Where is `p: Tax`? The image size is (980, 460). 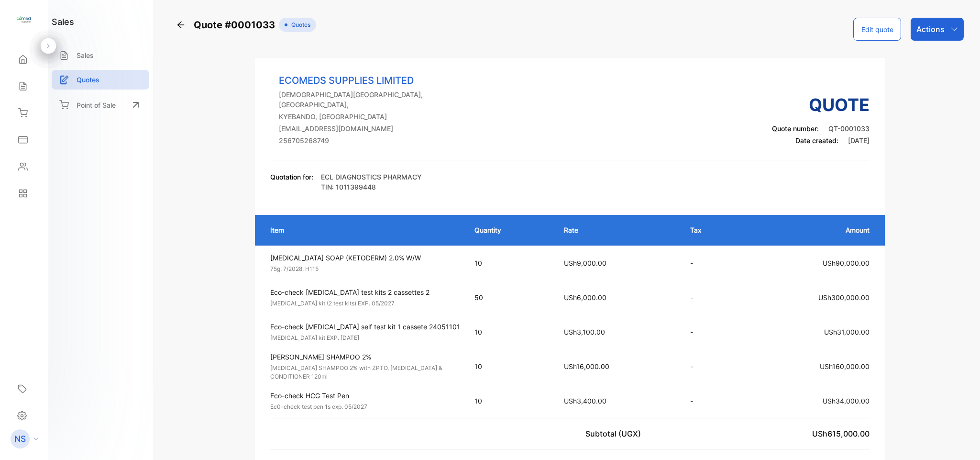 p: Tax is located at coordinates (711, 230).